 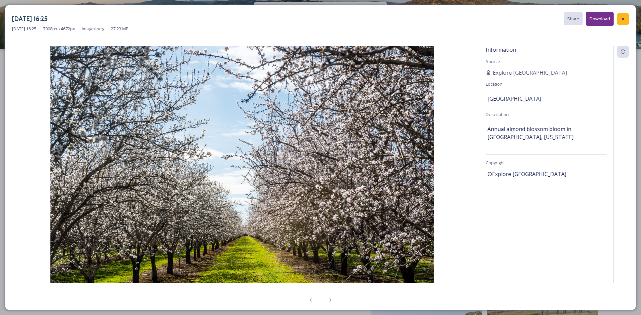 What do you see at coordinates (242, 173) in the screenshot?
I see `img: 2023_02_22%20EBC%20Almond%20Bloom%20Cycling-FULL-177-Explore%2520Butte%2520County.jpg` at bounding box center [242, 173].